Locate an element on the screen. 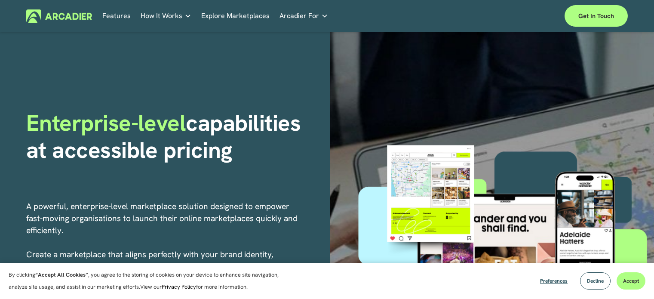  button: Decline is located at coordinates (595, 281).